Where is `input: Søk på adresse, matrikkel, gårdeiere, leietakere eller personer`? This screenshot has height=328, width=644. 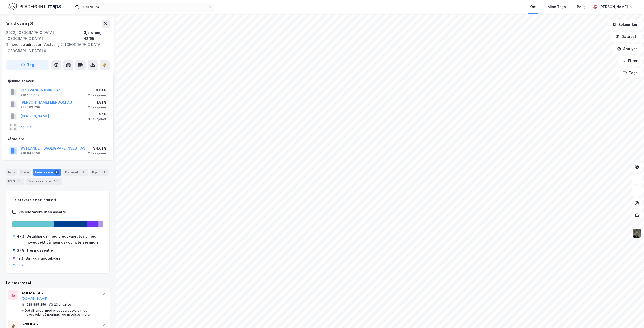 input: Søk på adresse, matrikkel, gårdeiere, leietakere eller personer is located at coordinates (143, 7).